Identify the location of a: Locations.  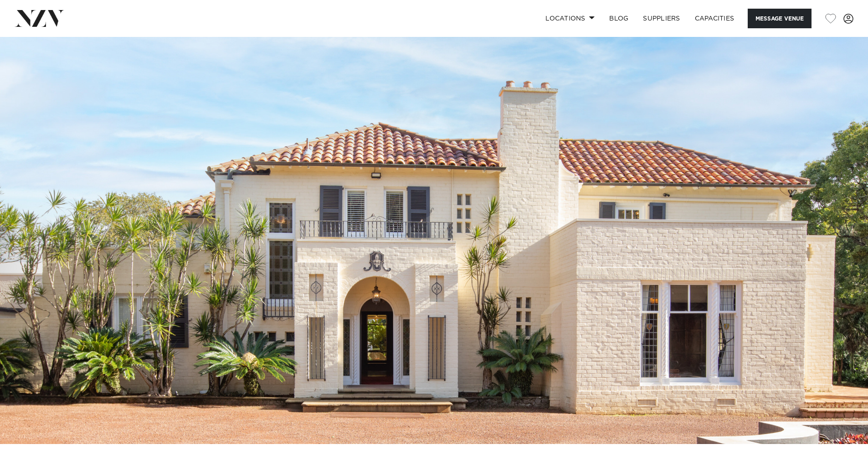
(570, 18).